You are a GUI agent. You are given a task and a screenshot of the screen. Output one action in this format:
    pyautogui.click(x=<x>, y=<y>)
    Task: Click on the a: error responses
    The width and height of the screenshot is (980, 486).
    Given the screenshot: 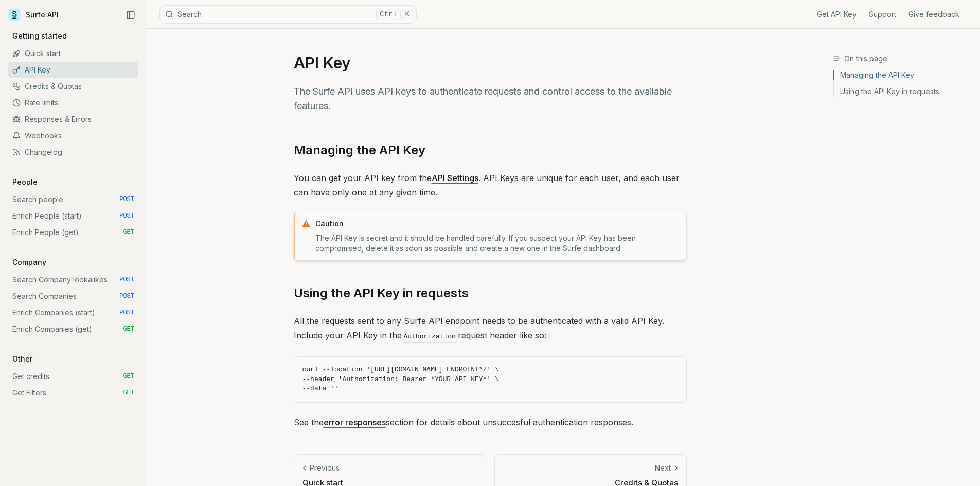 What is the action you would take?
    pyautogui.click(x=354, y=422)
    